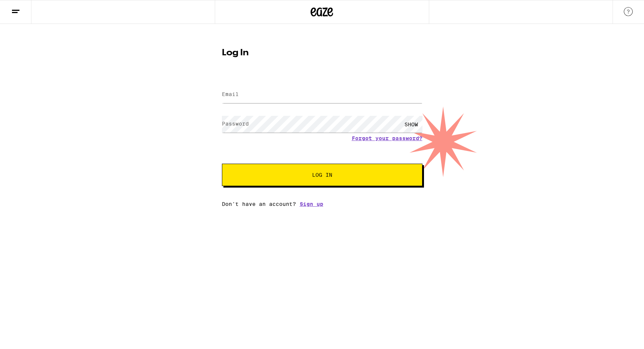  Describe the element at coordinates (411, 124) in the screenshot. I see `div: SHOW` at that location.